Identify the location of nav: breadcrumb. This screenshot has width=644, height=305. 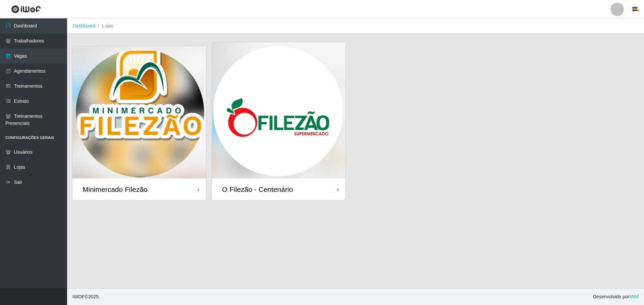
(356, 26).